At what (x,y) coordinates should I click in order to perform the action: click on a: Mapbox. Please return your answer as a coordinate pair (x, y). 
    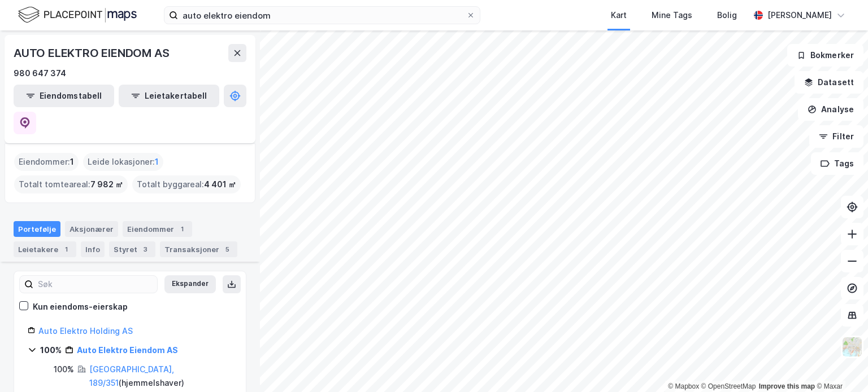
    Looking at the image, I should click on (683, 387).